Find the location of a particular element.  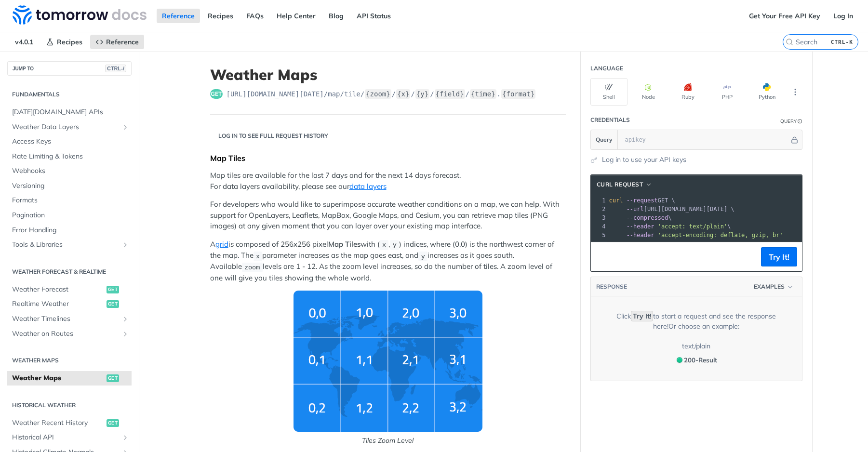

a: Access Keys is located at coordinates (70, 142).